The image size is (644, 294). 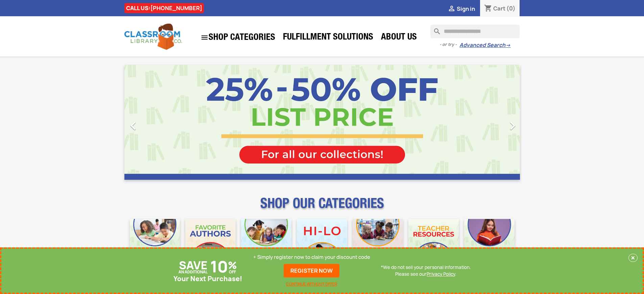 What do you see at coordinates (485, 45) in the screenshot?
I see `a: Advanced Search→` at bounding box center [485, 45].